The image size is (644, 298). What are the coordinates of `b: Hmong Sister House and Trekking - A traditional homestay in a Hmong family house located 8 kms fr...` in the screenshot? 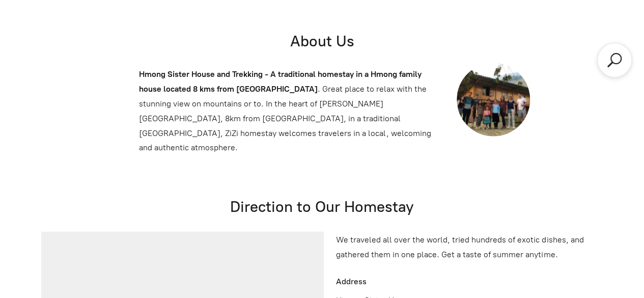 It's located at (280, 82).